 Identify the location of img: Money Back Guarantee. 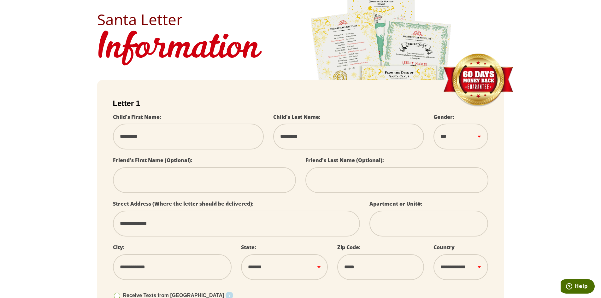
(478, 80).